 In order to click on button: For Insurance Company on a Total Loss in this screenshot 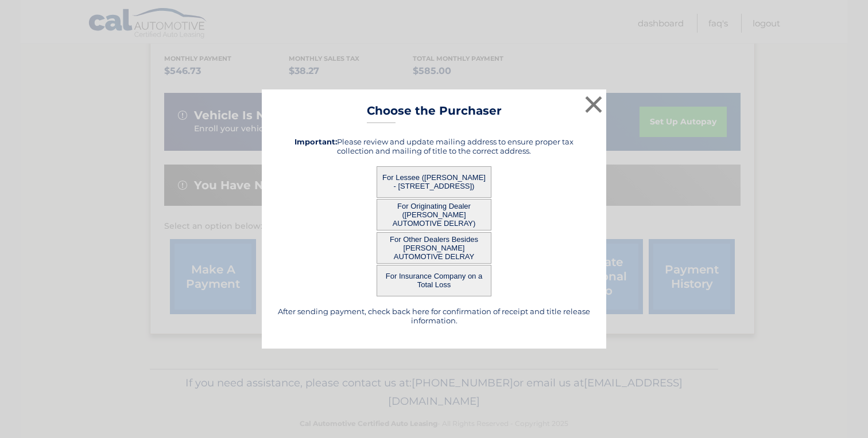, I will do `click(434, 280)`.